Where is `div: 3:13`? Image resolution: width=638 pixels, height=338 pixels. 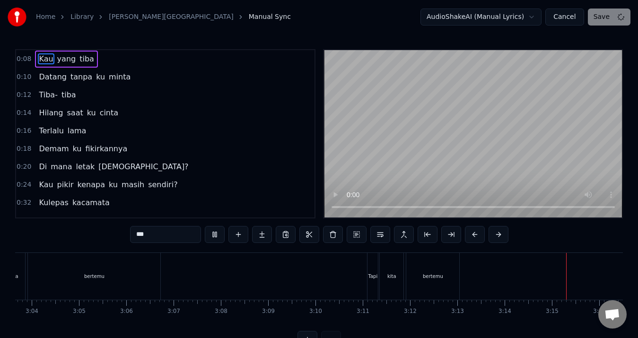 div: 3:13 is located at coordinates (457, 311).